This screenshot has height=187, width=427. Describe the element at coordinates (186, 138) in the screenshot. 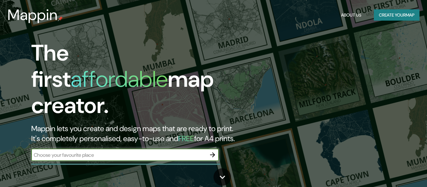

I see `h5: FREE` at that location.